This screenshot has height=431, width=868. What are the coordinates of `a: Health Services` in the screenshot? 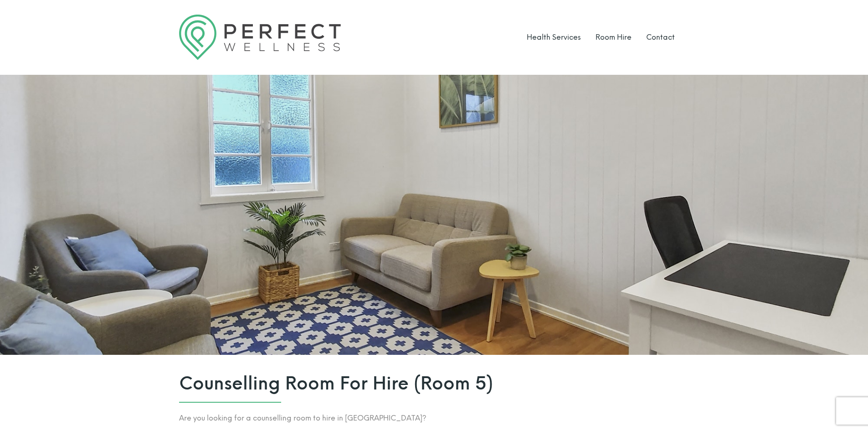 It's located at (554, 37).